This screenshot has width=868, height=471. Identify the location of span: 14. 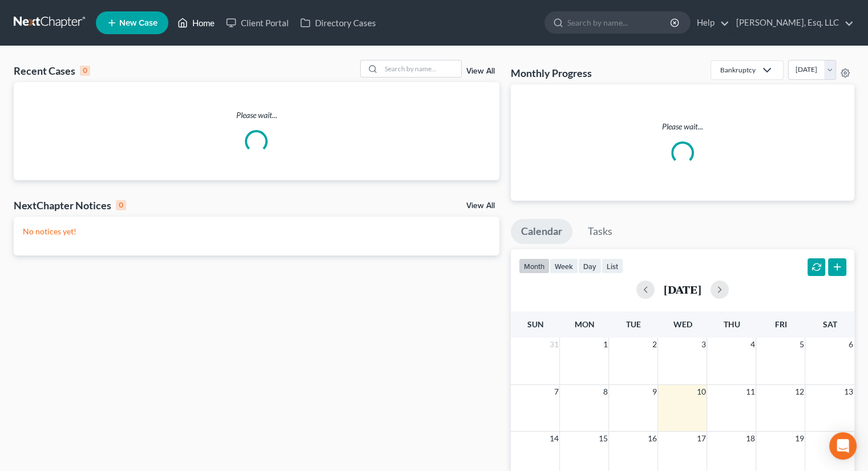
(553, 439).